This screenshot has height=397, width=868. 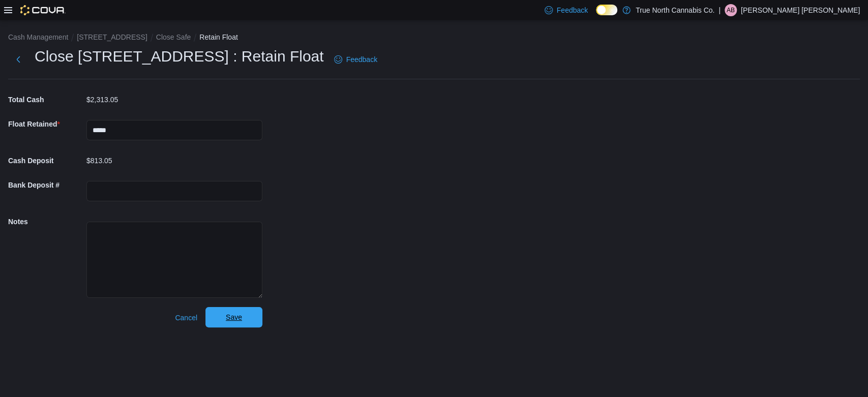 What do you see at coordinates (47, 185) in the screenshot?
I see `h5: Bank Deposit #` at bounding box center [47, 185].